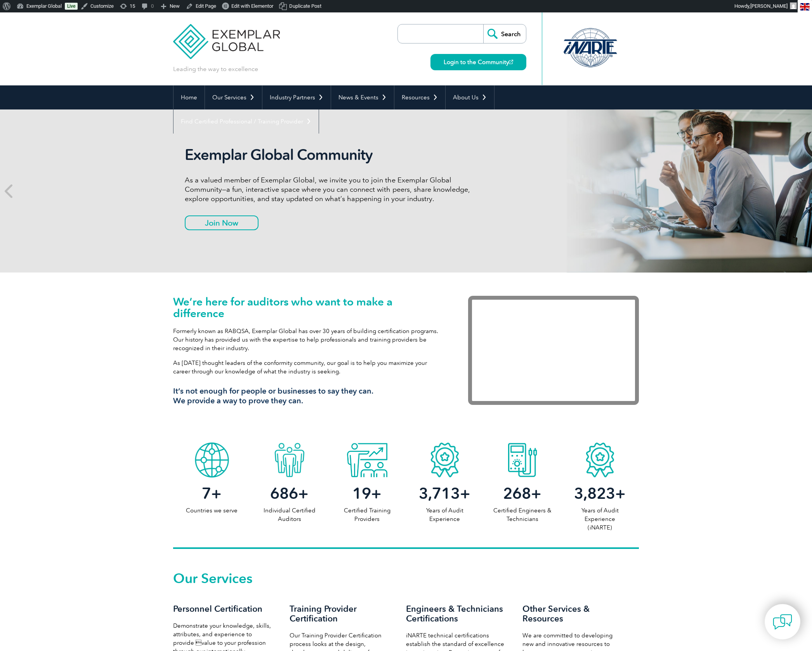 This screenshot has height=651, width=812. Describe the element at coordinates (505, 34) in the screenshot. I see `input: Search` at that location.